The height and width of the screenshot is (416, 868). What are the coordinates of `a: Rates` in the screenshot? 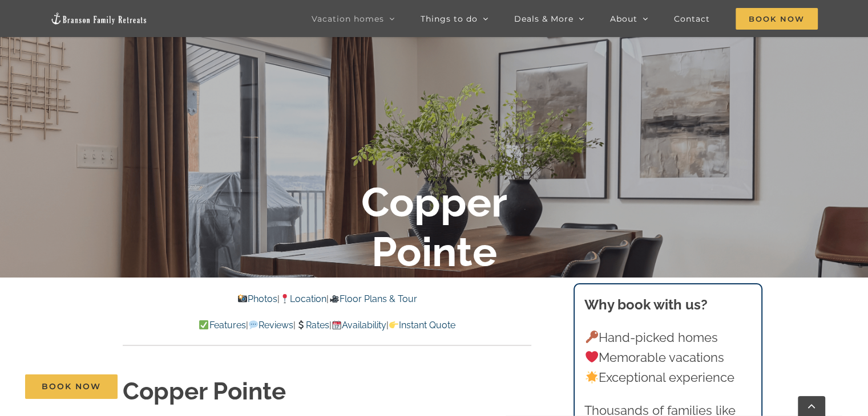 It's located at (312, 325).